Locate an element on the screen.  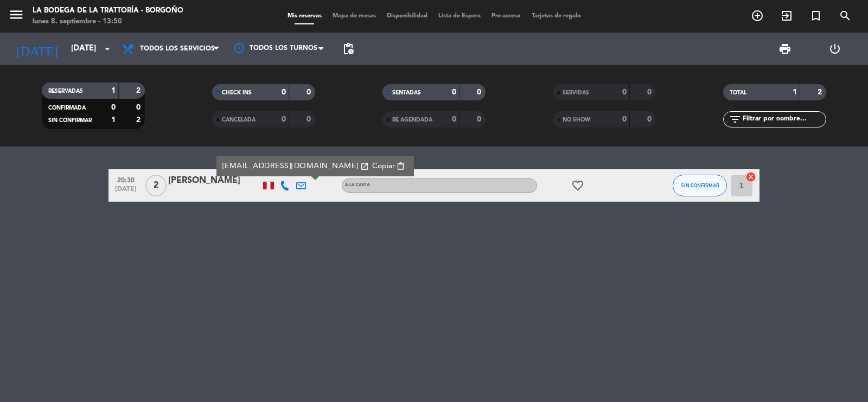
i: turned_in_not is located at coordinates (816, 16).